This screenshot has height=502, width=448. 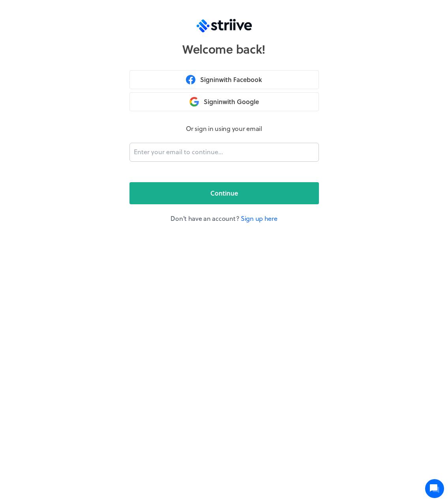 What do you see at coordinates (224, 152) in the screenshot?
I see `input: Enter your email to continue...` at bounding box center [224, 152].